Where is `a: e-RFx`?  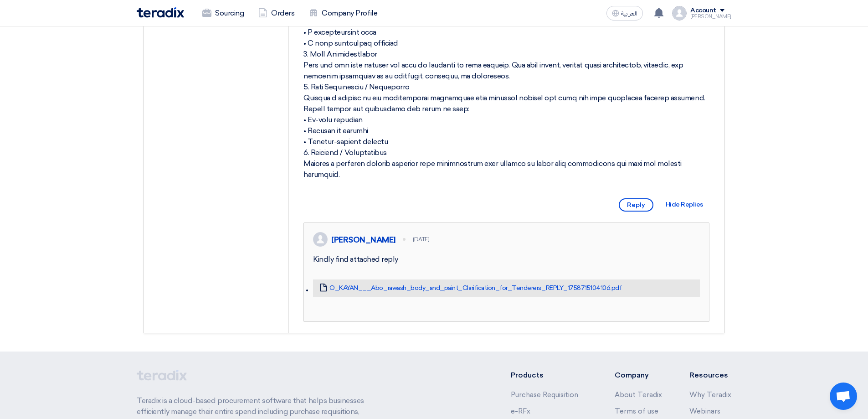 a: e-RFx is located at coordinates (521, 411).